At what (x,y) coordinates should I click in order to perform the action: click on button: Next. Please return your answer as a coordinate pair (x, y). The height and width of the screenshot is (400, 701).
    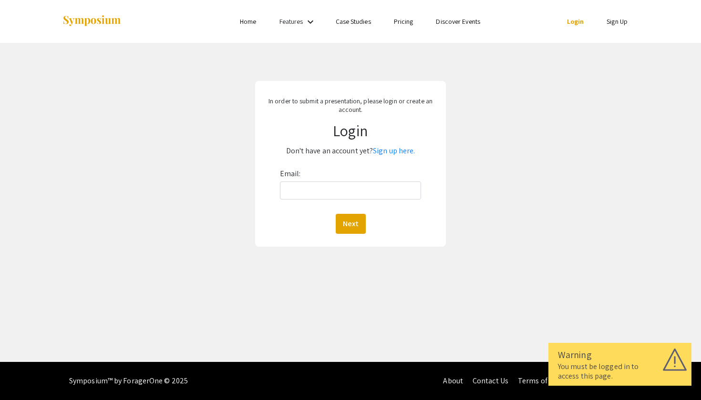
    Looking at the image, I should click on (350, 224).